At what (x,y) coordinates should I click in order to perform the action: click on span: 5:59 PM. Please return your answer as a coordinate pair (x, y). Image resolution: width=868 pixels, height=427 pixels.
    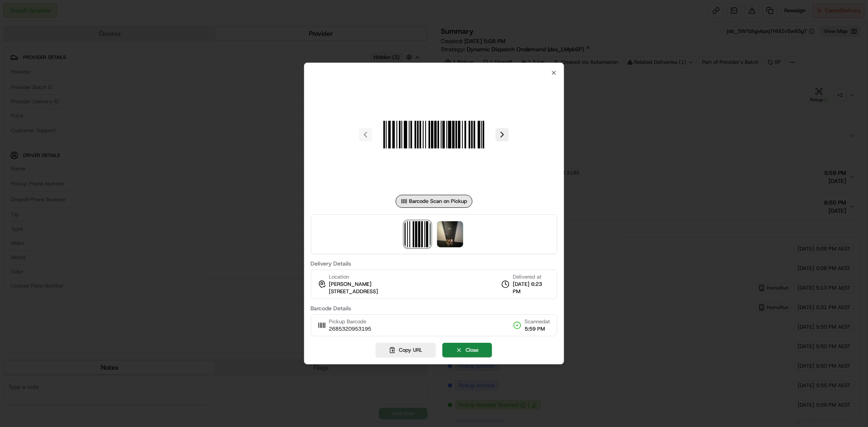
    Looking at the image, I should click on (537, 329).